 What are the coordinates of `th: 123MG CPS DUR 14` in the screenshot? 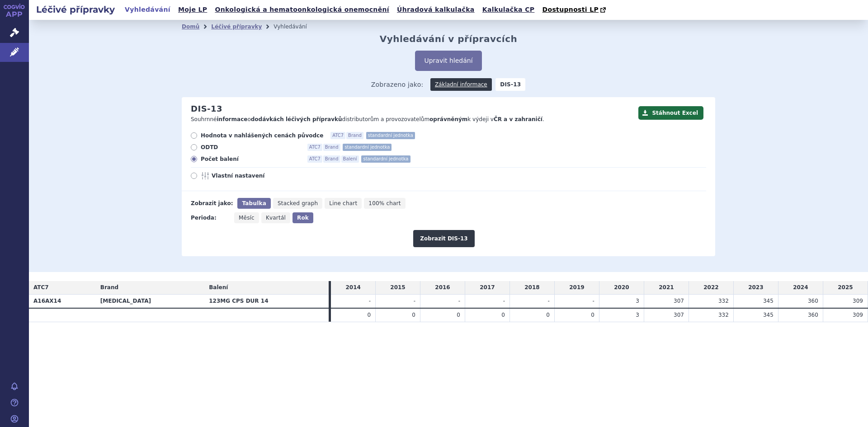 It's located at (266, 301).